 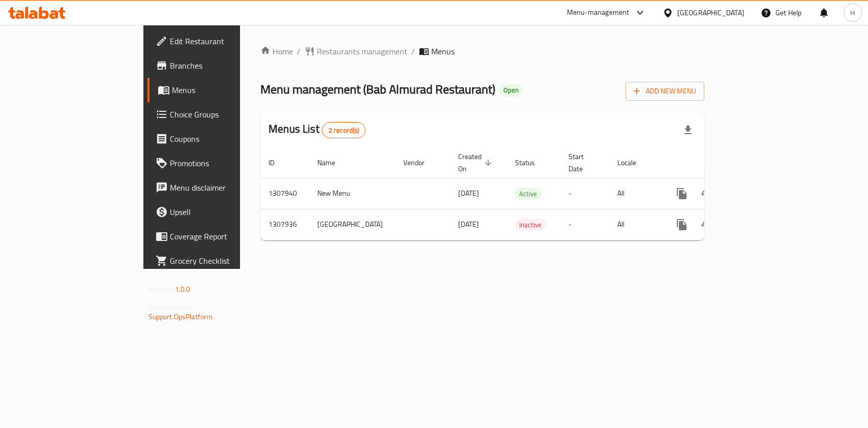 I want to click on span: Active, so click(x=528, y=194).